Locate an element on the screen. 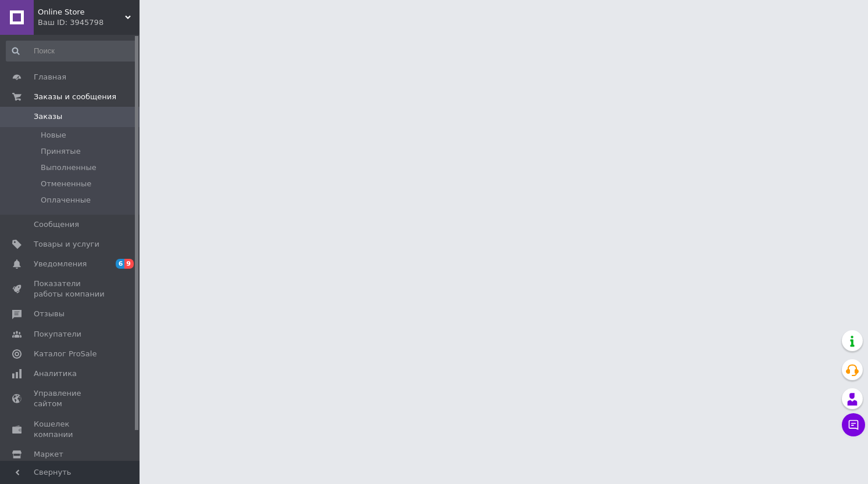 This screenshot has width=868, height=484. span: Аналитика is located at coordinates (55, 374).